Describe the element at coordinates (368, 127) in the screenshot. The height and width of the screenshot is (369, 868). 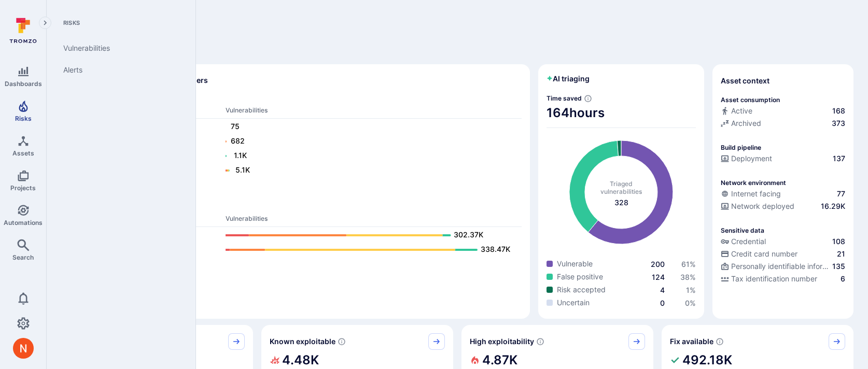
I see `a: 75` at that location.